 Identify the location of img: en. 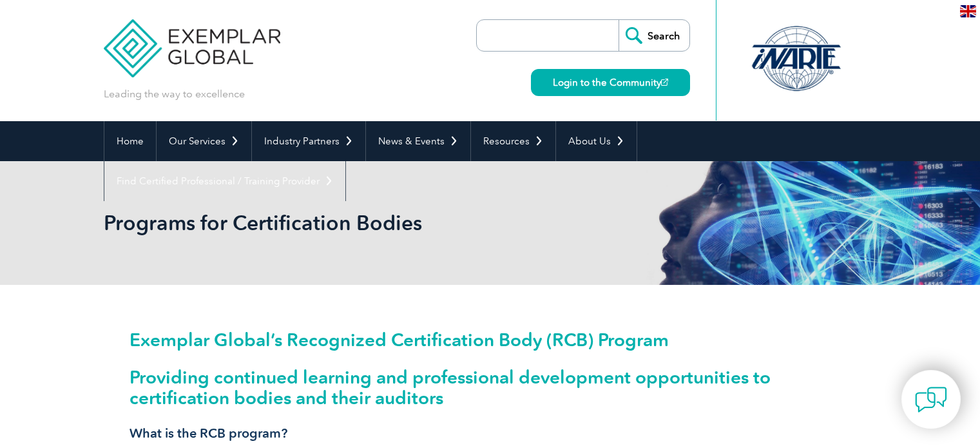
(968, 11).